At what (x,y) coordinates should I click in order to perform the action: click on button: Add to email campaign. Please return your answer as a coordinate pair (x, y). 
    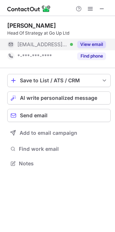
    Looking at the image, I should click on (59, 133).